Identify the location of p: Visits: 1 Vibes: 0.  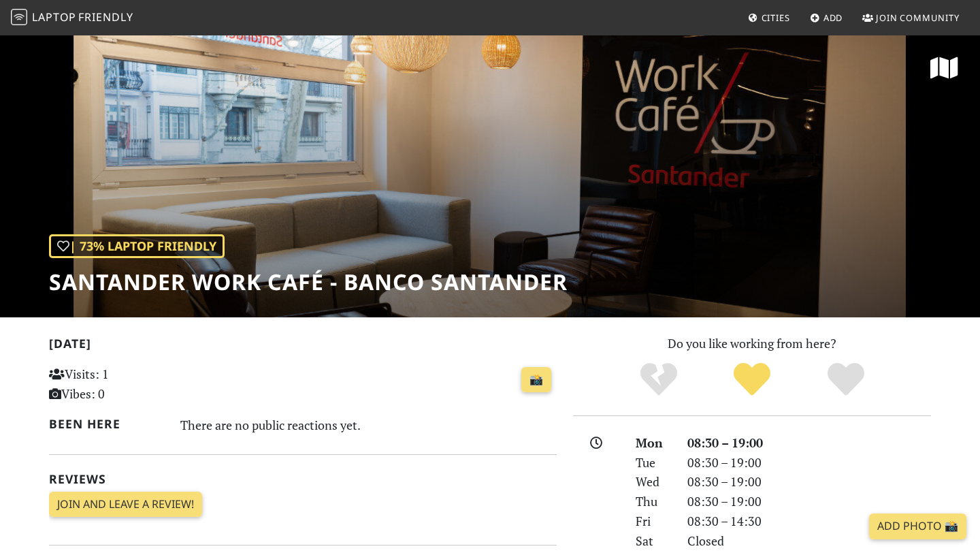
(128, 384).